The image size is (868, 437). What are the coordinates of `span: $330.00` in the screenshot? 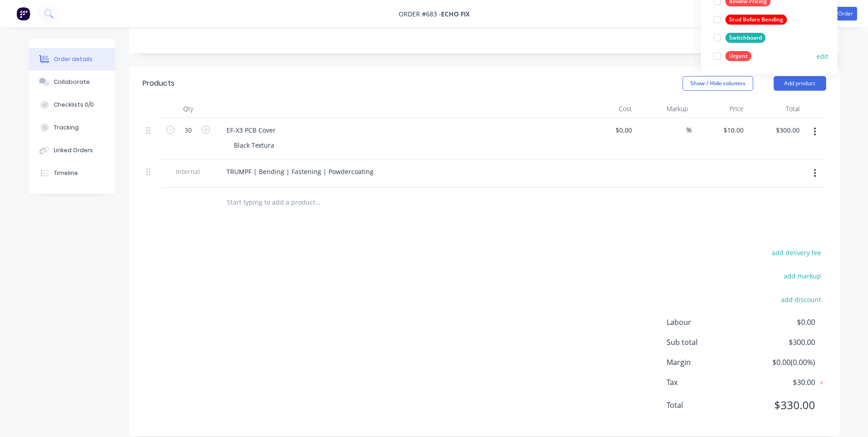 It's located at (781, 405).